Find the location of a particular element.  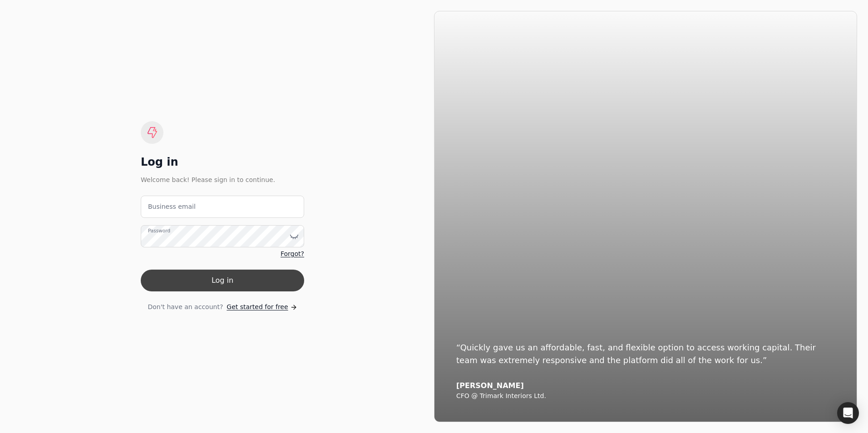

div: “Quickly gave us an affordable, fast, and flexible option to access working capital. Their team w... is located at coordinates (645, 354).